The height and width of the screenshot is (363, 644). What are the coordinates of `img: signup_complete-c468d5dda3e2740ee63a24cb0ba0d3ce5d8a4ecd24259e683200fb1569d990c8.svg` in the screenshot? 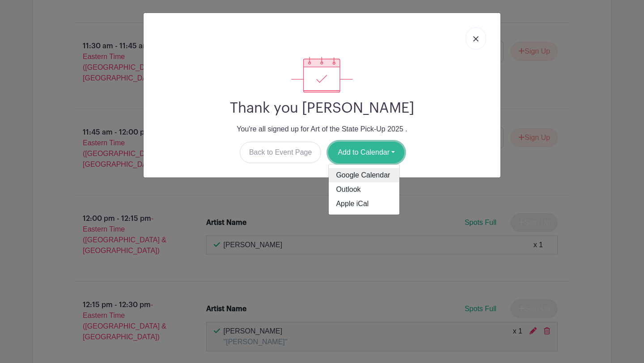 It's located at (322, 75).